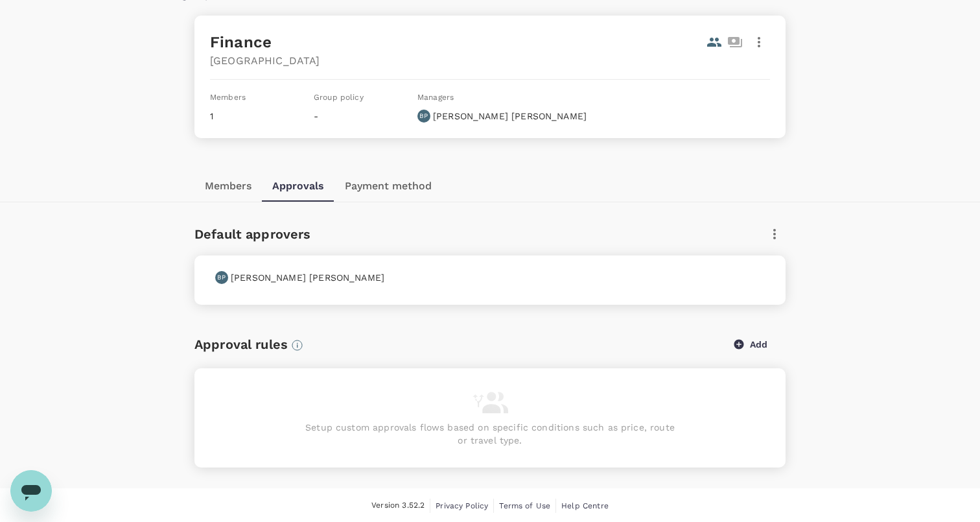 The height and width of the screenshot is (522, 980). What do you see at coordinates (388, 186) in the screenshot?
I see `button: Payment method` at bounding box center [388, 186].